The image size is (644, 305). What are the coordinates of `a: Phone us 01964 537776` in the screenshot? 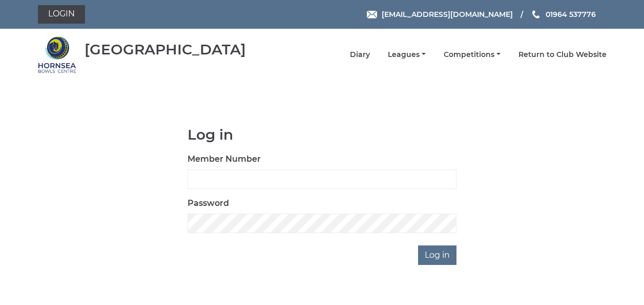 It's located at (563, 14).